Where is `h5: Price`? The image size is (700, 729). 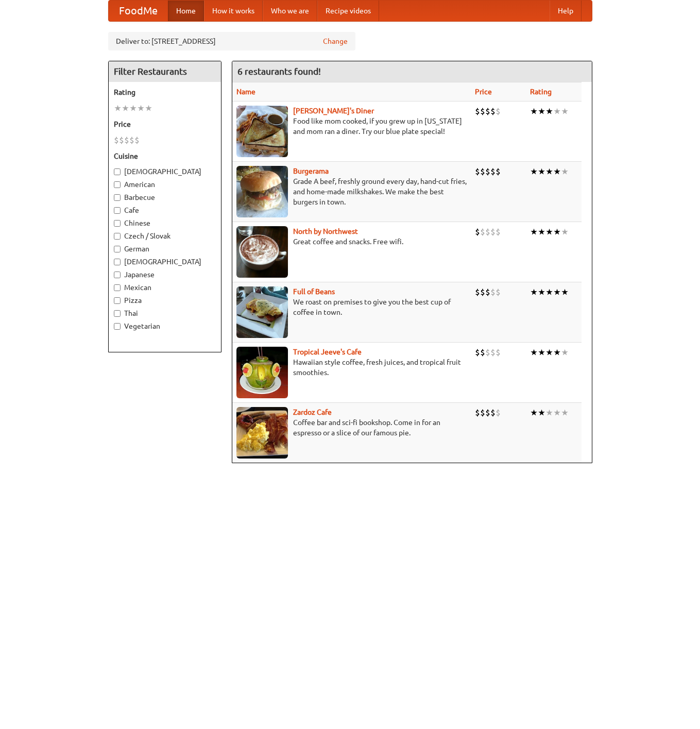 h5: Price is located at coordinates (165, 125).